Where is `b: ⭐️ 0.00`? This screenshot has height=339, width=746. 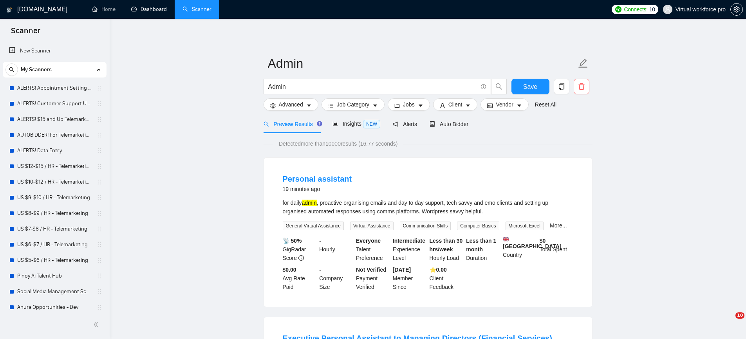
b: ⭐️ 0.00 is located at coordinates (438, 270).